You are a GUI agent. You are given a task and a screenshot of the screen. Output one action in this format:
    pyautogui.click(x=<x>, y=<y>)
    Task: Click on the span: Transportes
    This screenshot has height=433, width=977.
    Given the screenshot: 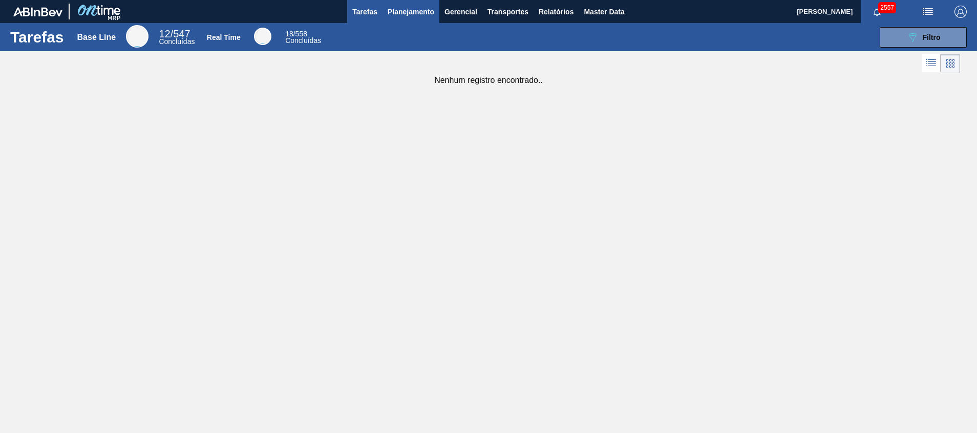 What is the action you would take?
    pyautogui.click(x=508, y=12)
    